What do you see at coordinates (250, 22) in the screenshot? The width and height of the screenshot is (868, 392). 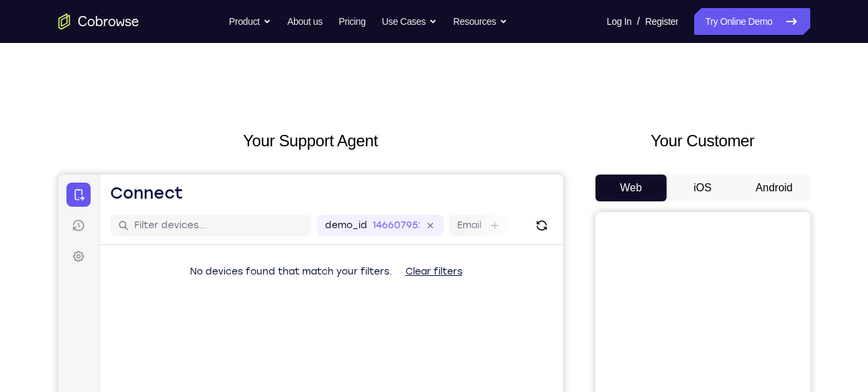 I see `button: Product` at bounding box center [250, 22].